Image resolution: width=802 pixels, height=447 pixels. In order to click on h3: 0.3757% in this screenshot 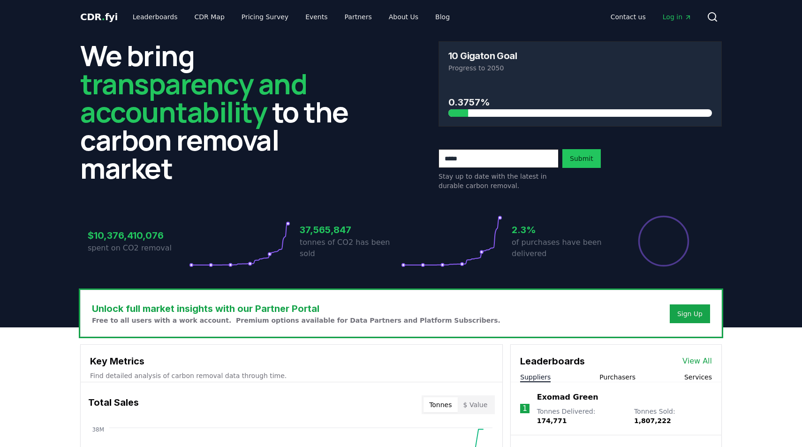, I will do `click(580, 102)`.